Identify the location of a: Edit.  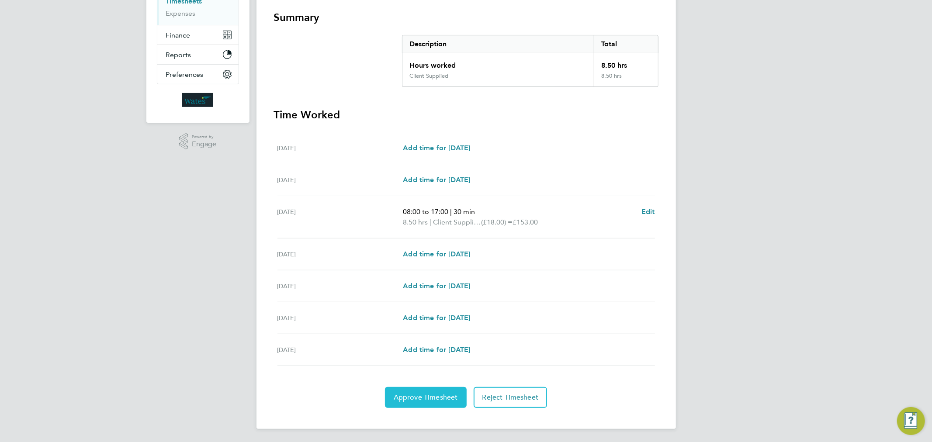
(648, 212).